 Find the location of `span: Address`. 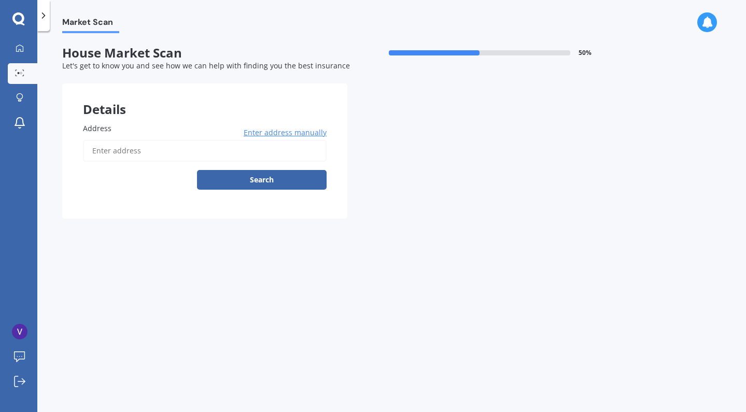

span: Address is located at coordinates (97, 128).